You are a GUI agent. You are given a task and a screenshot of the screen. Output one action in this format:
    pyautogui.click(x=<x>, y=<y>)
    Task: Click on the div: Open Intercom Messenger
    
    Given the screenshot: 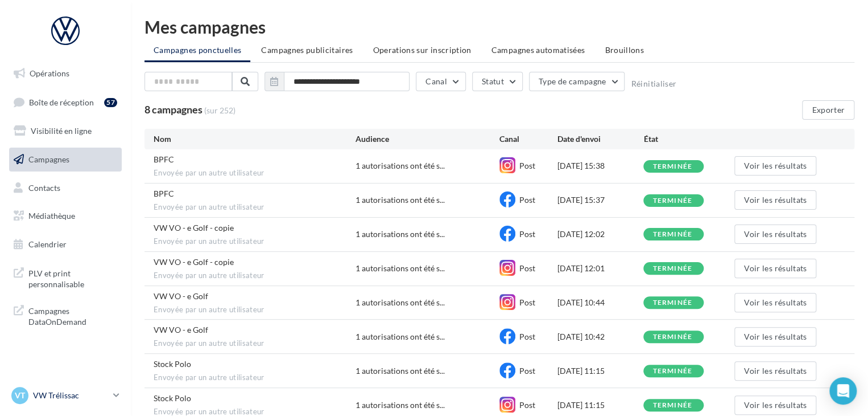 What is the action you would take?
    pyautogui.click(x=843, y=391)
    